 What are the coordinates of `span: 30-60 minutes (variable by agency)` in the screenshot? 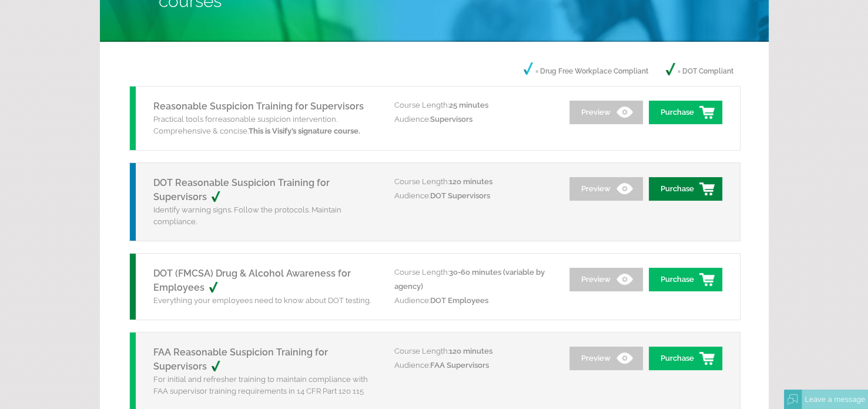 It's located at (470, 279).